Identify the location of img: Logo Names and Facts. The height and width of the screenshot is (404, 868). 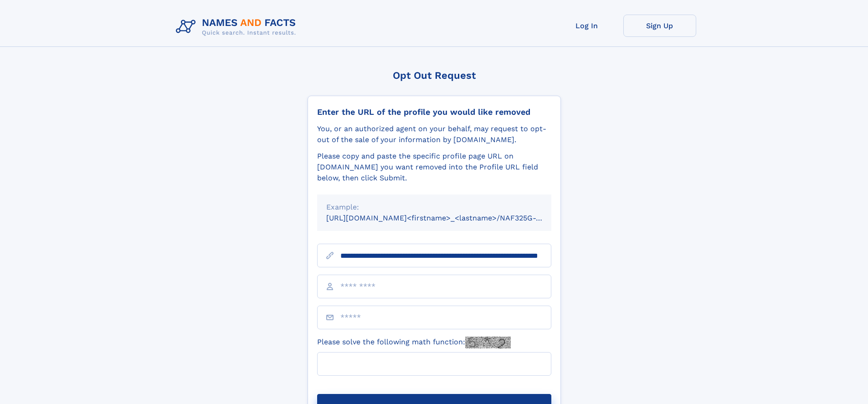
(238, 27).